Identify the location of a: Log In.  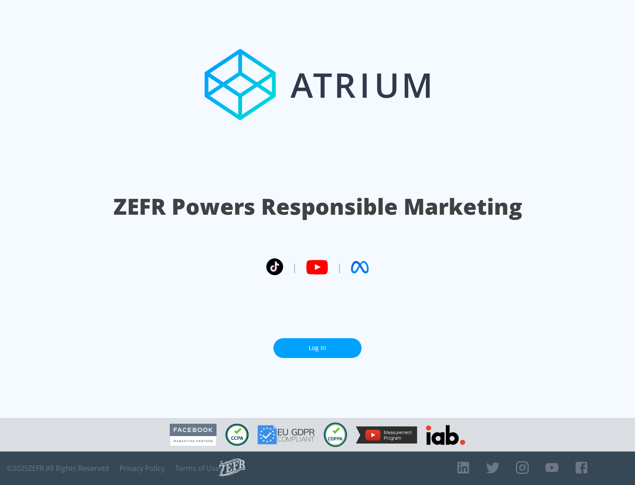
(317, 348).